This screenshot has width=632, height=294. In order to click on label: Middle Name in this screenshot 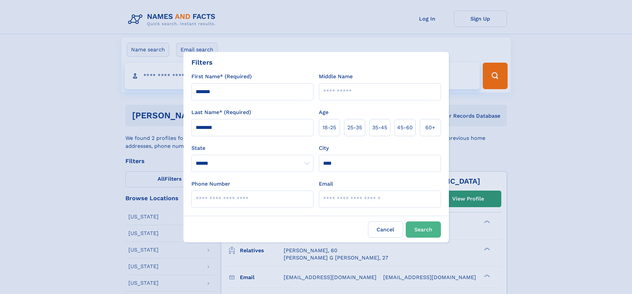, I will do `click(336, 77)`.